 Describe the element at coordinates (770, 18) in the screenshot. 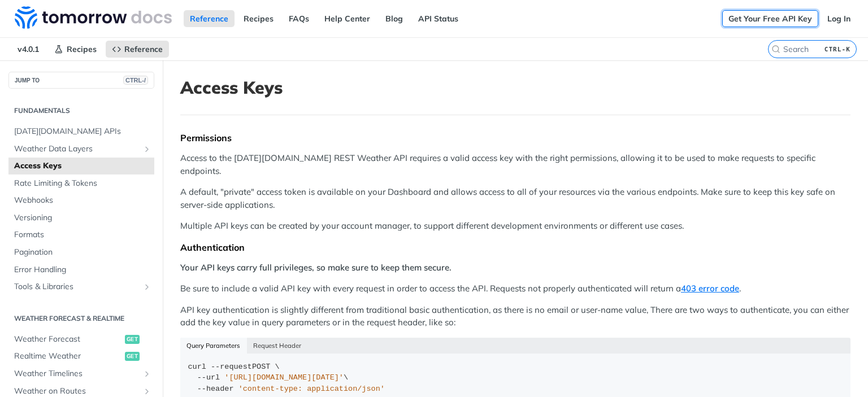

I see `a: Get Your Free API Key` at that location.